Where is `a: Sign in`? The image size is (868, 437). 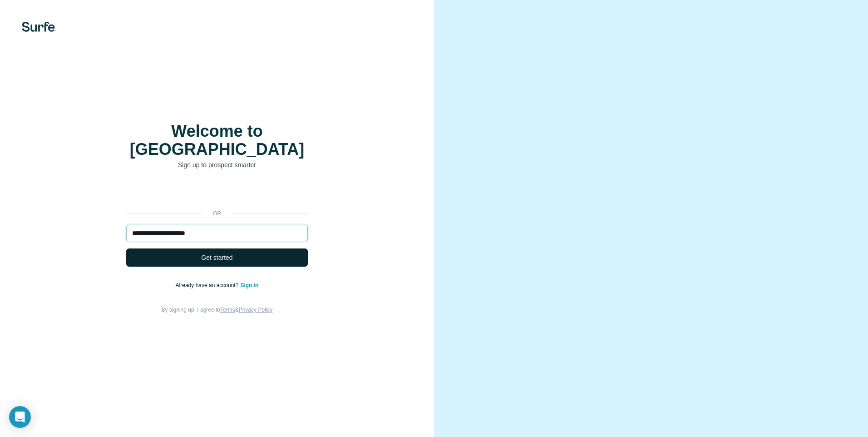
a: Sign in is located at coordinates (249, 285).